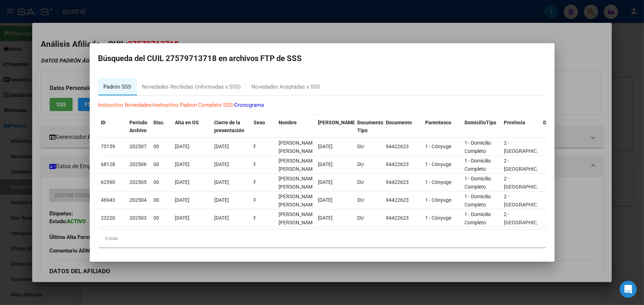 The width and height of the screenshot is (644, 305). I want to click on span: 202506, so click(138, 164).